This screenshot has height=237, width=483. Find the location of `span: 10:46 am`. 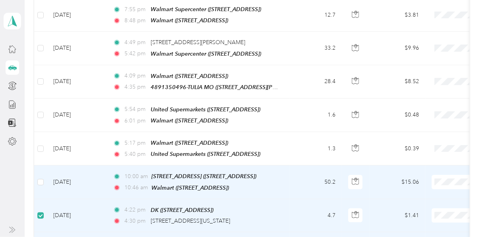

span: 10:46 am is located at coordinates (136, 188).